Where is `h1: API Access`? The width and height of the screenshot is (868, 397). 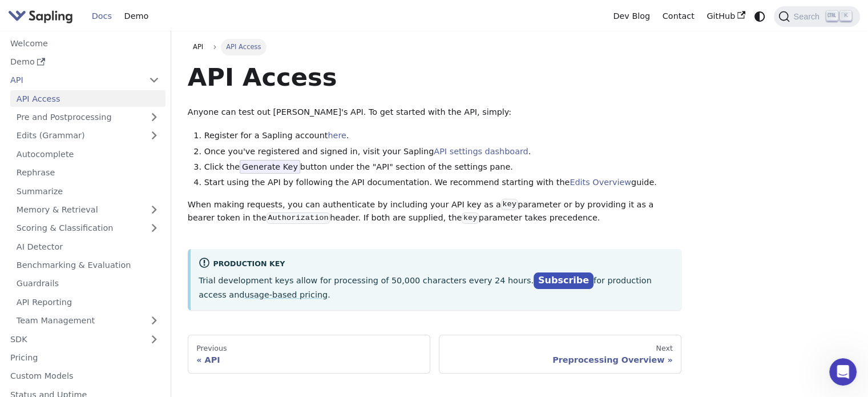
h1: API Access is located at coordinates (434, 78).